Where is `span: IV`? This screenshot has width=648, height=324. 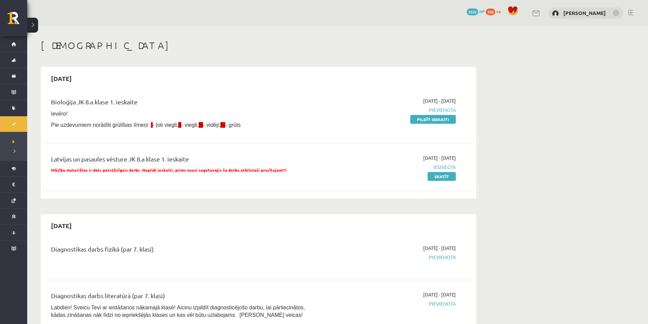 span: IV is located at coordinates (223, 125).